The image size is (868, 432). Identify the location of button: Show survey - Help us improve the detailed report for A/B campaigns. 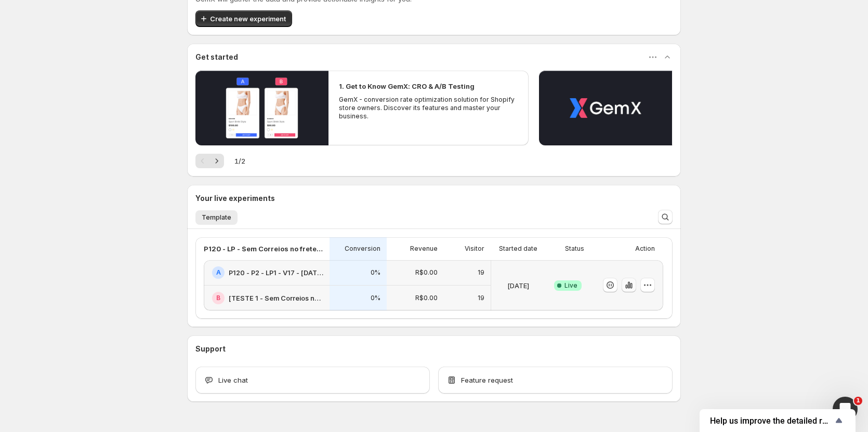
(778, 421).